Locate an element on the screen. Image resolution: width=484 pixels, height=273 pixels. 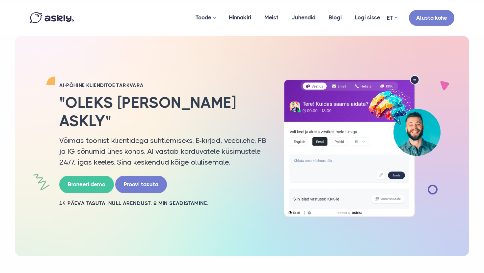
h2: AI-PÕHINE KLIENDITOE TARKVARA is located at coordinates (163, 86).